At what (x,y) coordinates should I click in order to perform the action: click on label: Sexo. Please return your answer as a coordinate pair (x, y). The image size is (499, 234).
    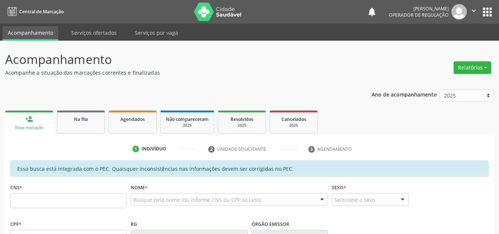
    Looking at the image, I should click on (339, 187).